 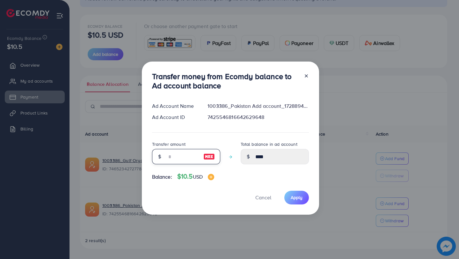 I want to click on div: Ad Account Name, so click(x=175, y=106).